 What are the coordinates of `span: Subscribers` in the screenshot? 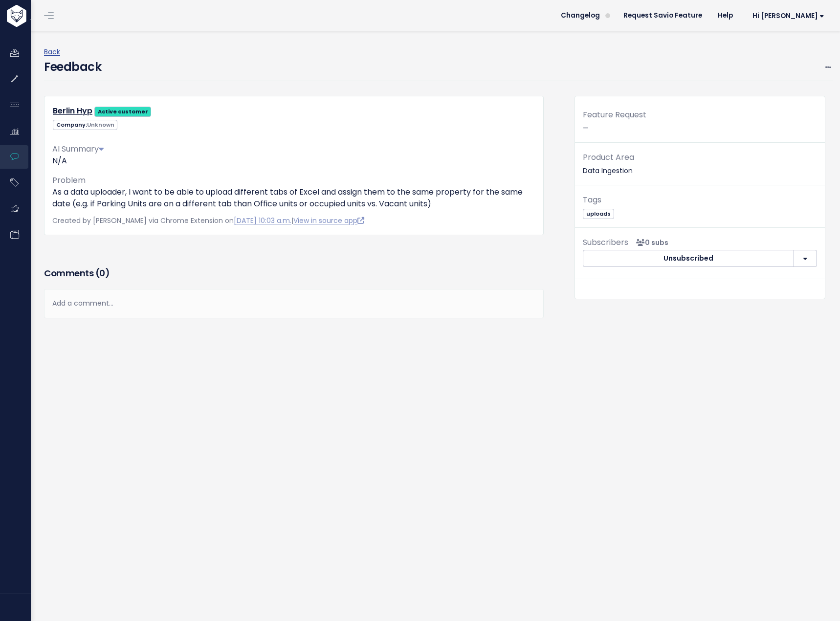 It's located at (605, 242).